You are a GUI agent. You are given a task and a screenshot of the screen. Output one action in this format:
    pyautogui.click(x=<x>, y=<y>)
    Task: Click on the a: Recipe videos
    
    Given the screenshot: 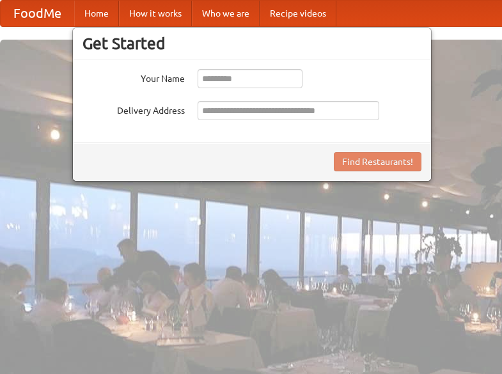 What is the action you would take?
    pyautogui.click(x=298, y=13)
    